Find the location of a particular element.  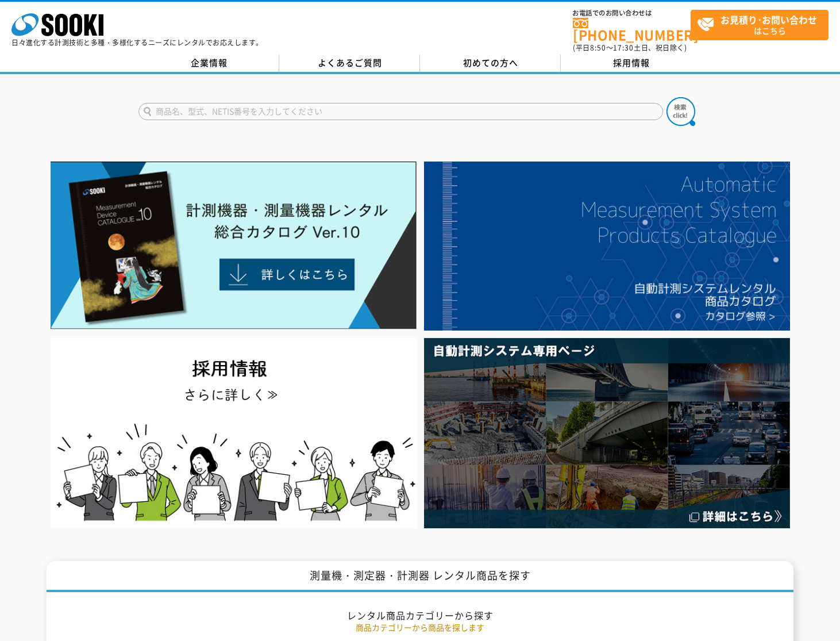

p: 商品カテゴリーから商品を探します is located at coordinates (420, 627).